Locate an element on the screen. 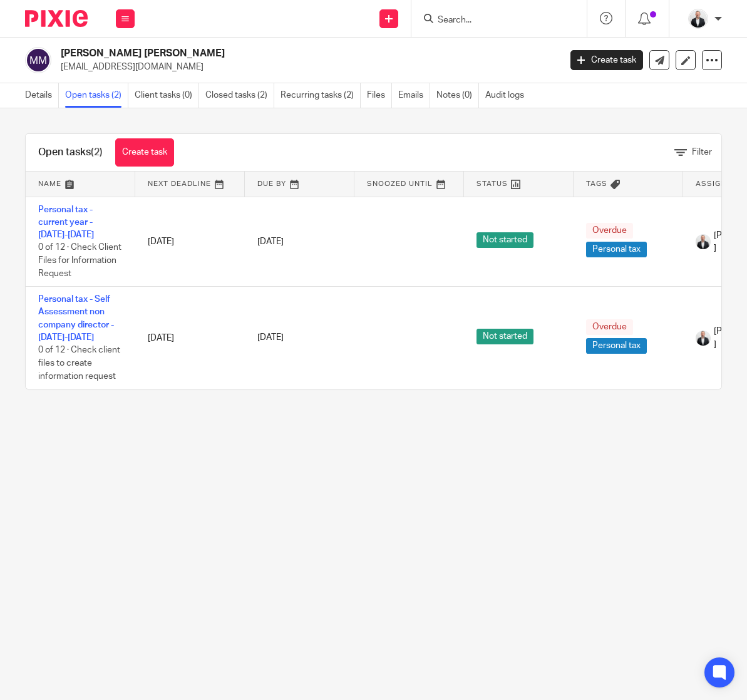 This screenshot has width=747, height=700. a: Notes (0) is located at coordinates (458, 95).